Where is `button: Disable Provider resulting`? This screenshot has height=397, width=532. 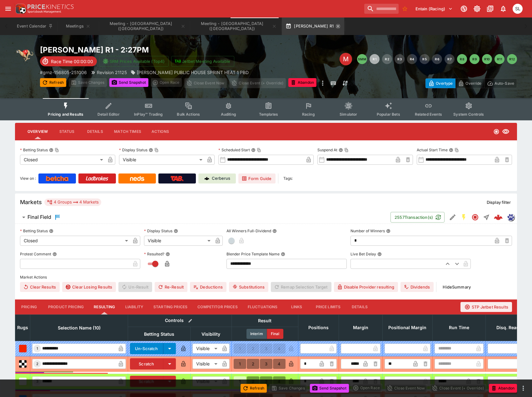 button: Disable Provider resulting is located at coordinates (366, 286).